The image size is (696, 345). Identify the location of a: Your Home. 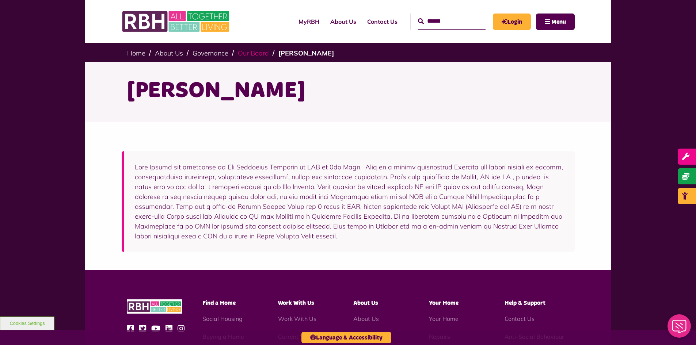
(444, 319).